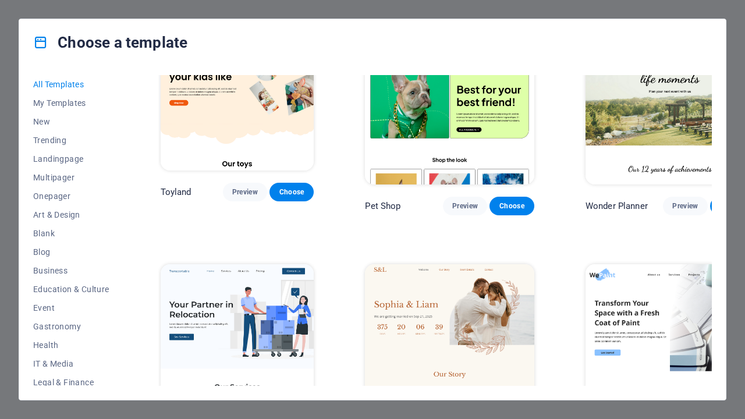 This screenshot has width=745, height=419. What do you see at coordinates (71, 84) in the screenshot?
I see `span: All Templates` at bounding box center [71, 84].